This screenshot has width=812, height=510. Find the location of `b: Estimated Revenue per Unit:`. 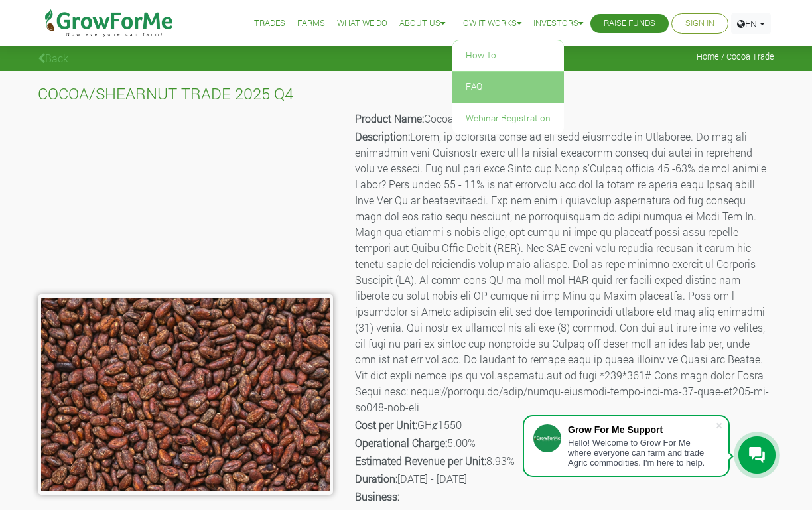

b: Estimated Revenue per Unit: is located at coordinates (420, 460).